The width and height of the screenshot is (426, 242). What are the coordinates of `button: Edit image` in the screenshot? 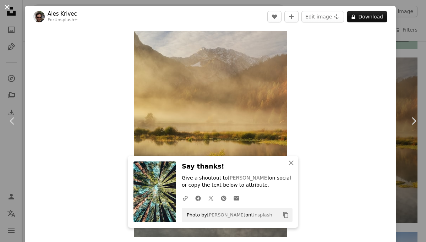 It's located at (323, 17).